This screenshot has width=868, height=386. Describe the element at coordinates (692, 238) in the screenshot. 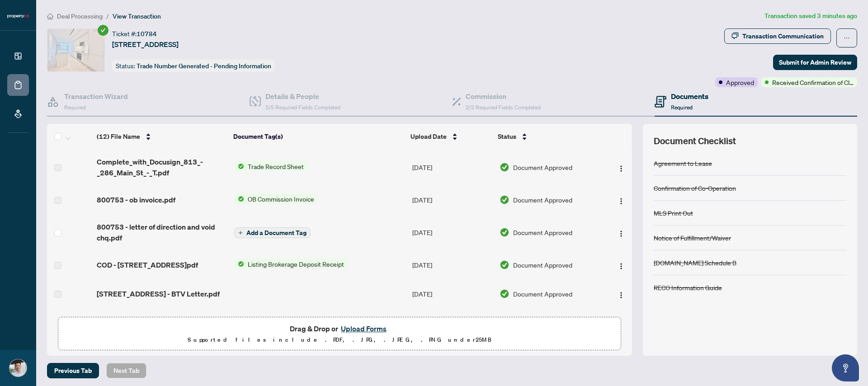

I see `div: Notice of Fulfillment/Waiver` at that location.